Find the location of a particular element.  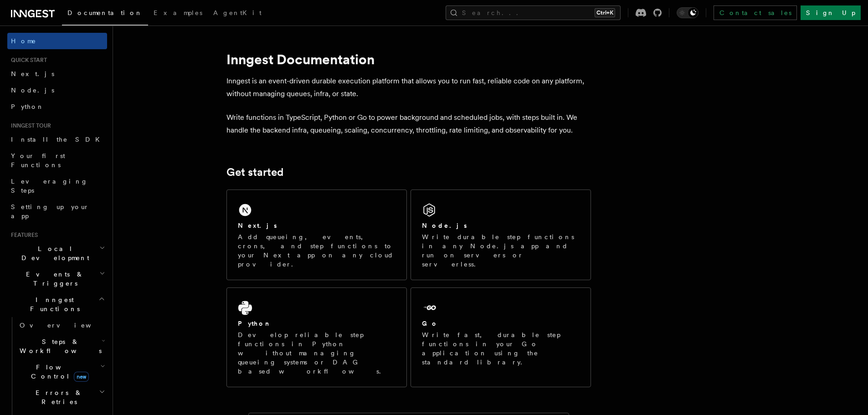

p: Write fast, durable step functions in your Go application using the standard library. is located at coordinates (501, 348).